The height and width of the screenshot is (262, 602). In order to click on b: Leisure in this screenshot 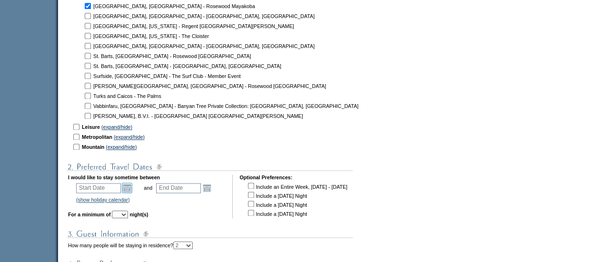, I will do `click(91, 127)`.